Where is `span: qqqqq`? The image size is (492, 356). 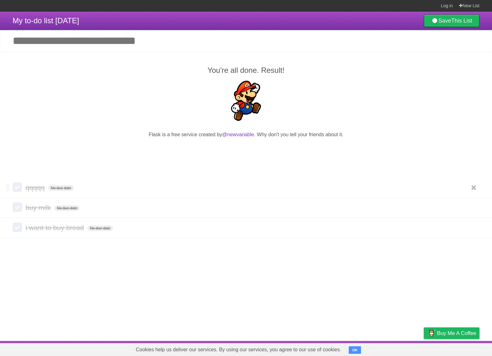
span: qqqqq is located at coordinates (36, 188).